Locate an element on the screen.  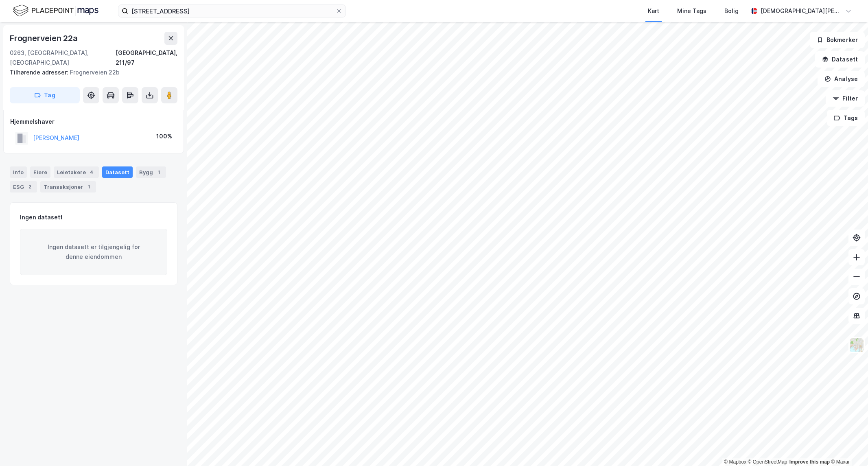
div: Leietakere is located at coordinates (76, 172).